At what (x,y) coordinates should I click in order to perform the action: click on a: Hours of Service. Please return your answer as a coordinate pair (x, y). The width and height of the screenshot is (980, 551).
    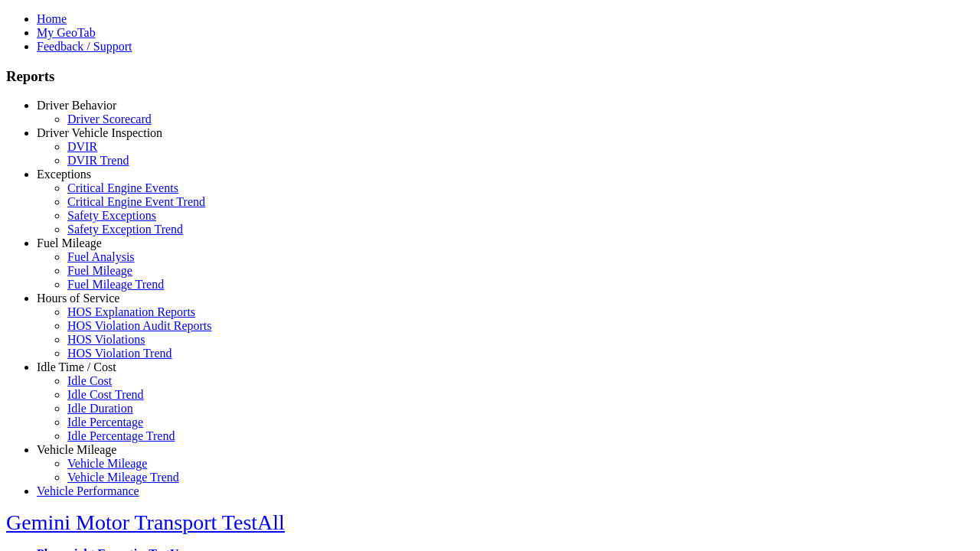
    Looking at the image, I should click on (78, 298).